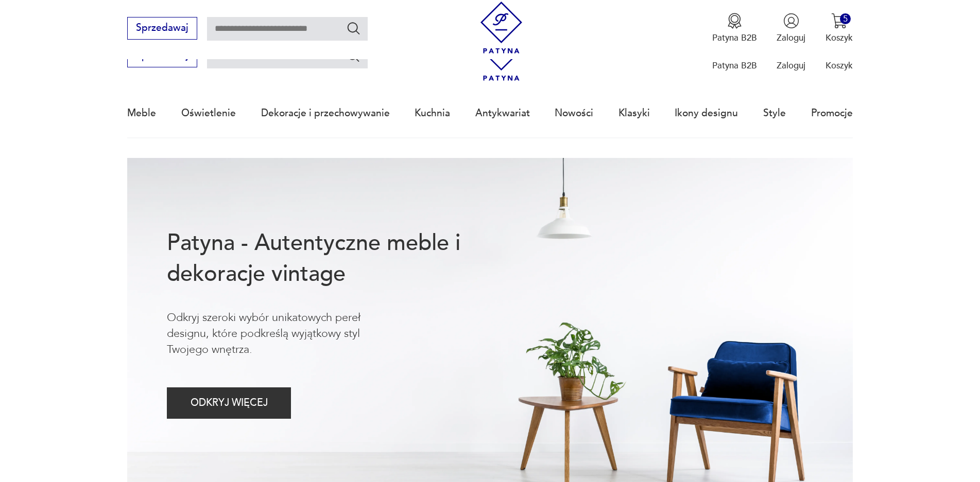 The height and width of the screenshot is (482, 980). Describe the element at coordinates (503, 113) in the screenshot. I see `a: Antykwariat` at that location.